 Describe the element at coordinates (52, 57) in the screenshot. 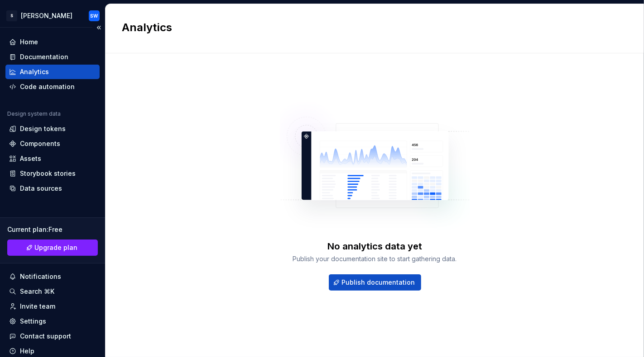

I see `a: Documentation` at that location.